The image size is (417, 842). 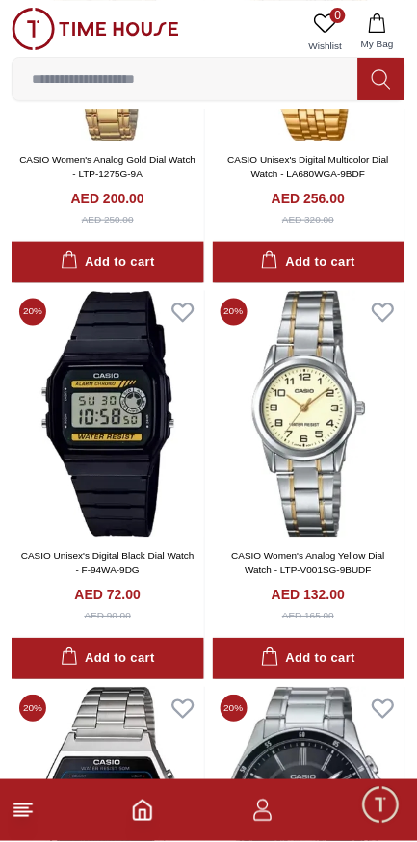 I want to click on h4: AED 132.00, so click(x=308, y=595).